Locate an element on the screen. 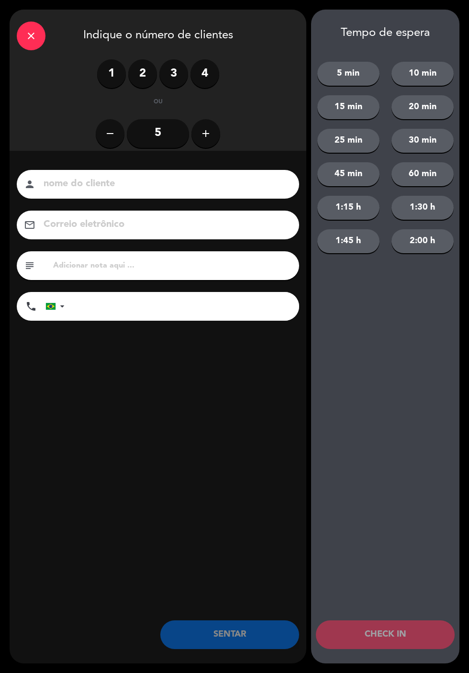  i: add is located at coordinates (206, 133).